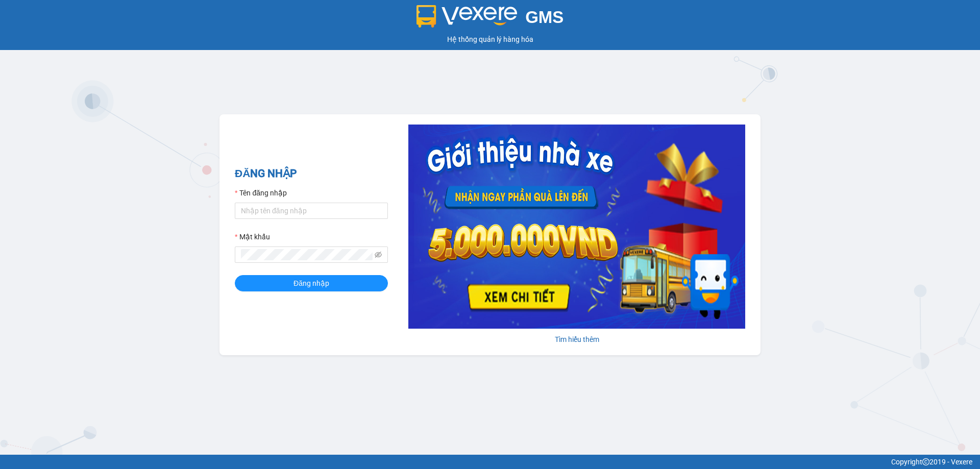 The image size is (980, 469). Describe the element at coordinates (378, 255) in the screenshot. I see `span: eye-invisible` at that location.